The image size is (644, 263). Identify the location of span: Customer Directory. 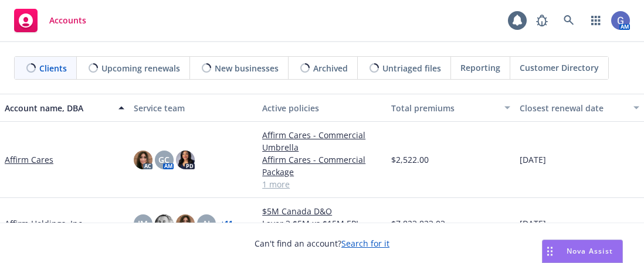
(559, 68).